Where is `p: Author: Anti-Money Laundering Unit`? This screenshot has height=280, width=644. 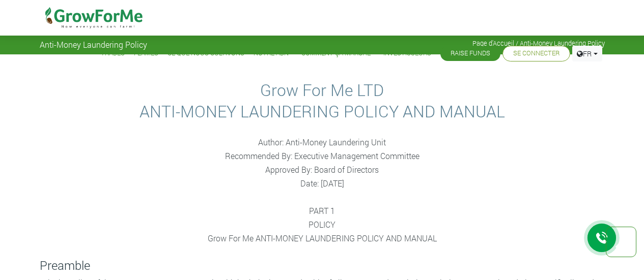 p: Author: Anti-Money Laundering Unit is located at coordinates (322, 142).